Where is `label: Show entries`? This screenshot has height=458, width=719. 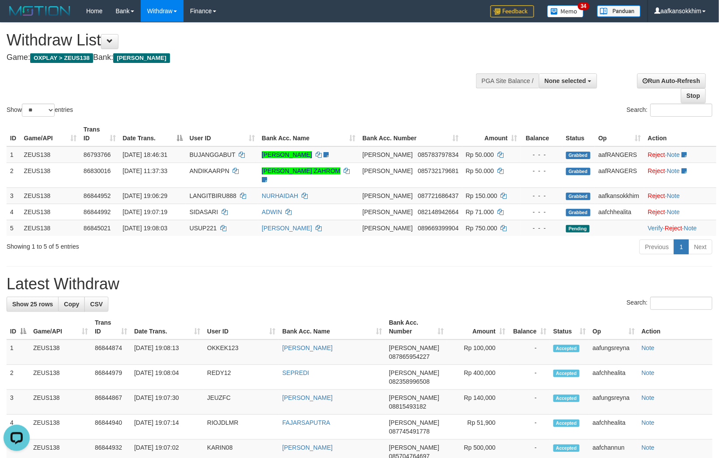
label: Show entries is located at coordinates (40, 110).